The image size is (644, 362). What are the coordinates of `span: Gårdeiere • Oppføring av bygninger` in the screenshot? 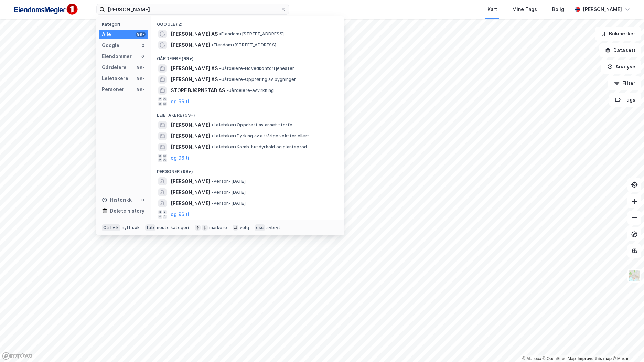 It's located at (258, 80).